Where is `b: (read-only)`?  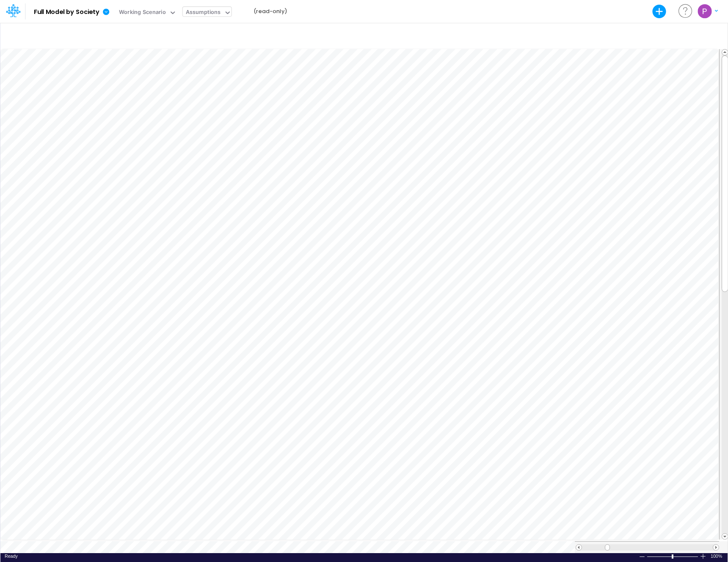 b: (read-only) is located at coordinates (270, 11).